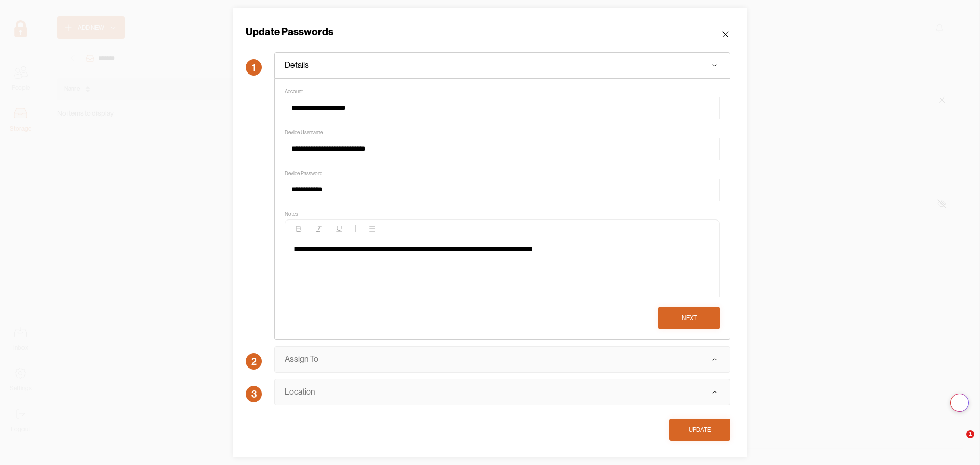 This screenshot has height=465, width=980. What do you see at coordinates (303, 133) in the screenshot?
I see `div: Device Username` at bounding box center [303, 133].